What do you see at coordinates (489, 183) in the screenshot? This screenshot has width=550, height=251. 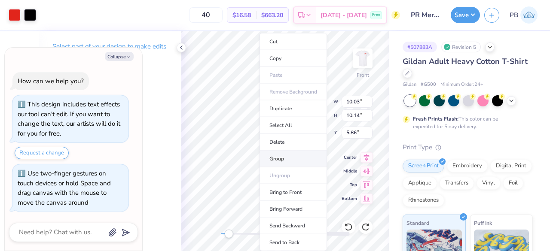 I see `div: Vinyl` at bounding box center [489, 183].